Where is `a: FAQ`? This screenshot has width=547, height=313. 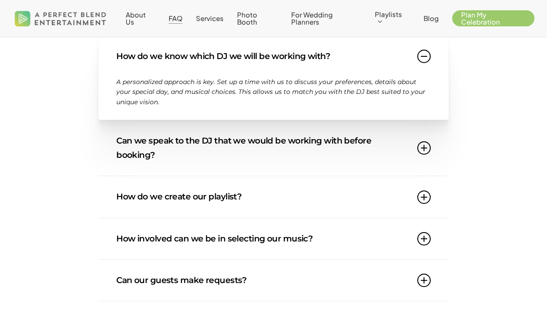
a: FAQ is located at coordinates (175, 18).